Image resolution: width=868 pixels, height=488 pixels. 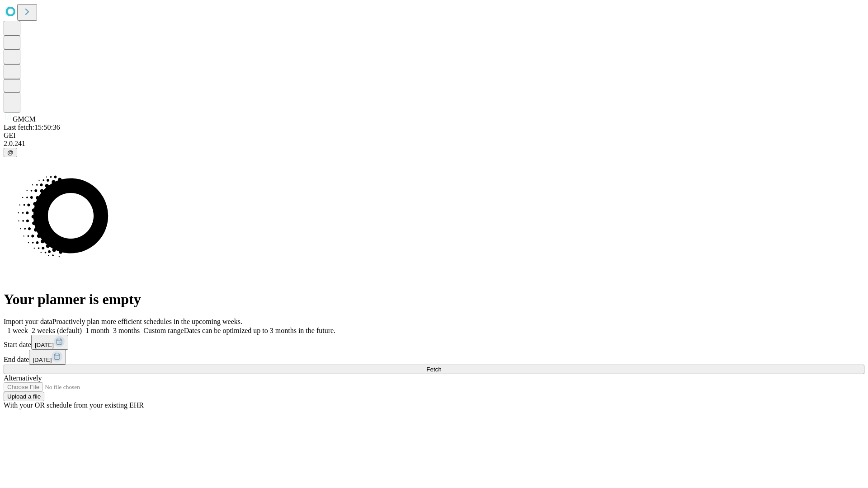 What do you see at coordinates (22, 378) in the screenshot?
I see `span: Alternatively` at bounding box center [22, 378].